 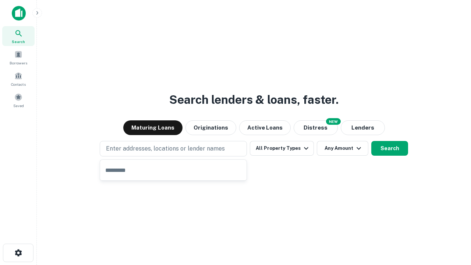 What do you see at coordinates (18, 84) in the screenshot?
I see `span: Contacts` at bounding box center [18, 84].